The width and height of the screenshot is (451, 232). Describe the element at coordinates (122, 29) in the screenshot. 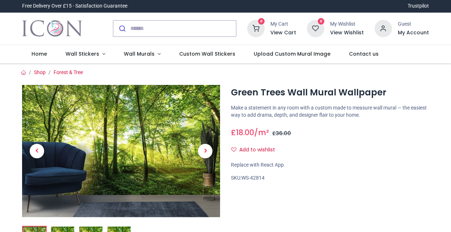

I see `button: Submit` at that location.